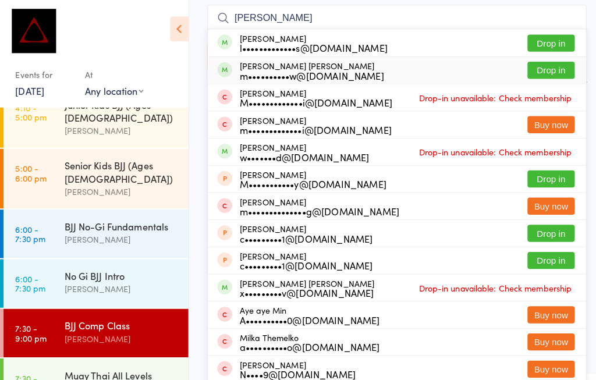 The width and height of the screenshot is (596, 380). I want to click on time: 5:00 - 6:00 pm, so click(30, 170).